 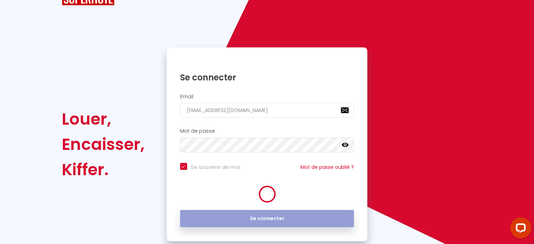 I want to click on div: Encaisser,, so click(x=103, y=144).